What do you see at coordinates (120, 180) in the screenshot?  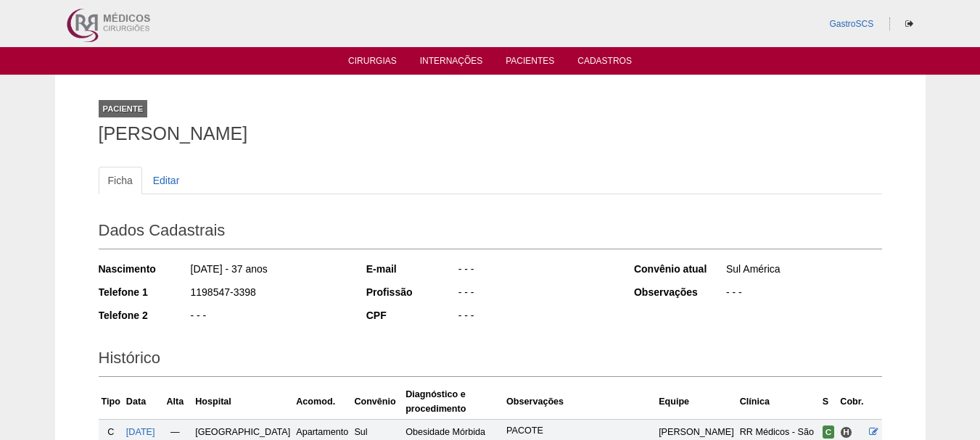 I see `a: Ficha` at bounding box center [120, 180].